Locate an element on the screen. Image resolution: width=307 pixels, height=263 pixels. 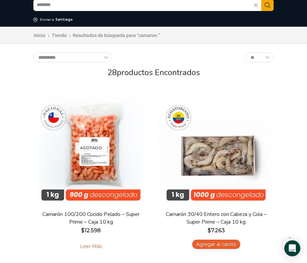
a: Camarón 30/40 Entero con Cabeza y Cola – Super Prime – Caja 10 kg is located at coordinates (216, 218).